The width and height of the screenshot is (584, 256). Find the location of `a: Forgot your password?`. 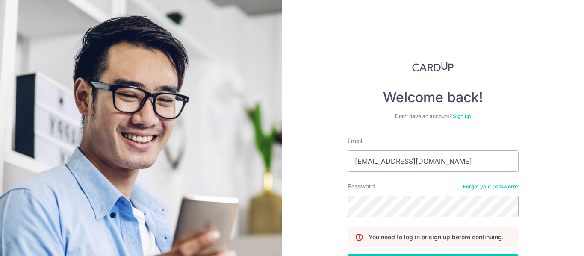

a: Forgot your password? is located at coordinates (491, 187).